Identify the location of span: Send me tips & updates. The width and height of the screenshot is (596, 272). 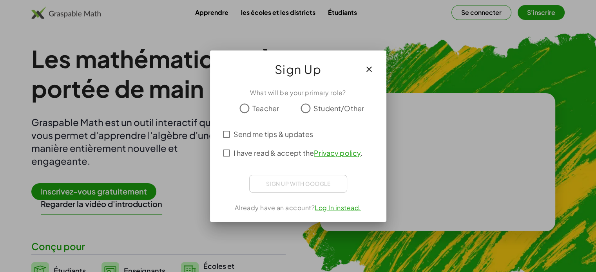
(273, 134).